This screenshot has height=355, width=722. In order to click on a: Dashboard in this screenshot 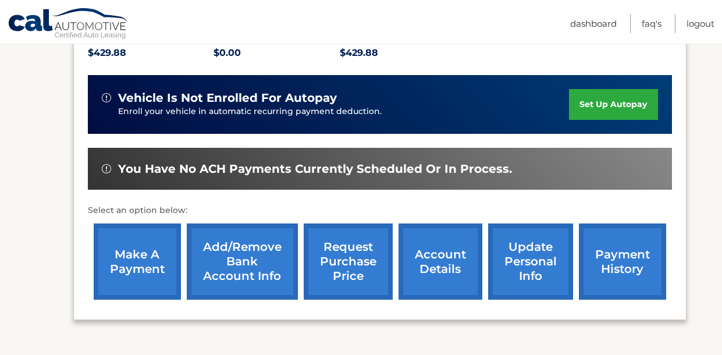, I will do `click(593, 23)`.